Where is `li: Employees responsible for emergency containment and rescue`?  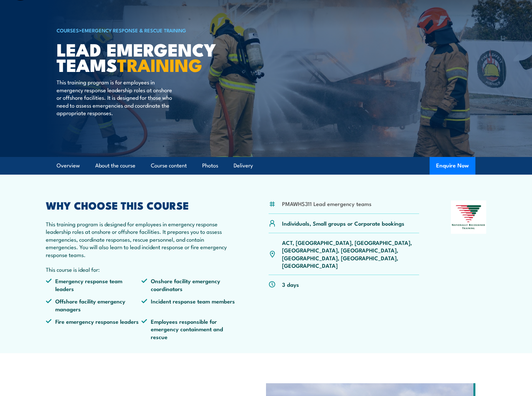
li: Employees responsible for emergency containment and rescue is located at coordinates (189, 329).